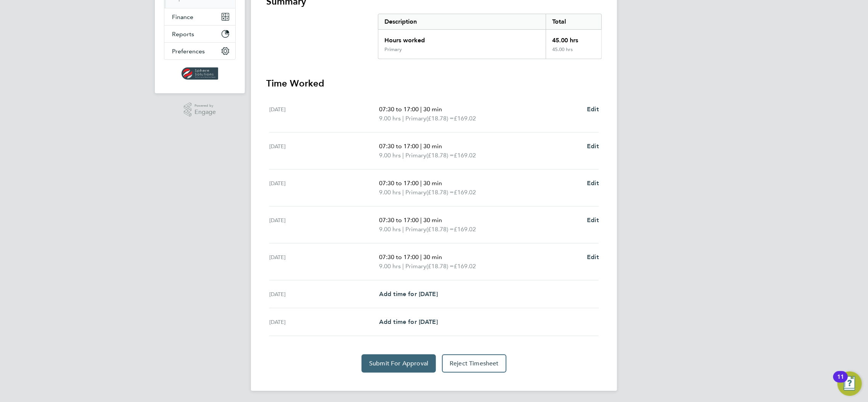 Image resolution: width=868 pixels, height=402 pixels. Describe the element at coordinates (398, 363) in the screenshot. I see `button: Submit For Approval` at that location.